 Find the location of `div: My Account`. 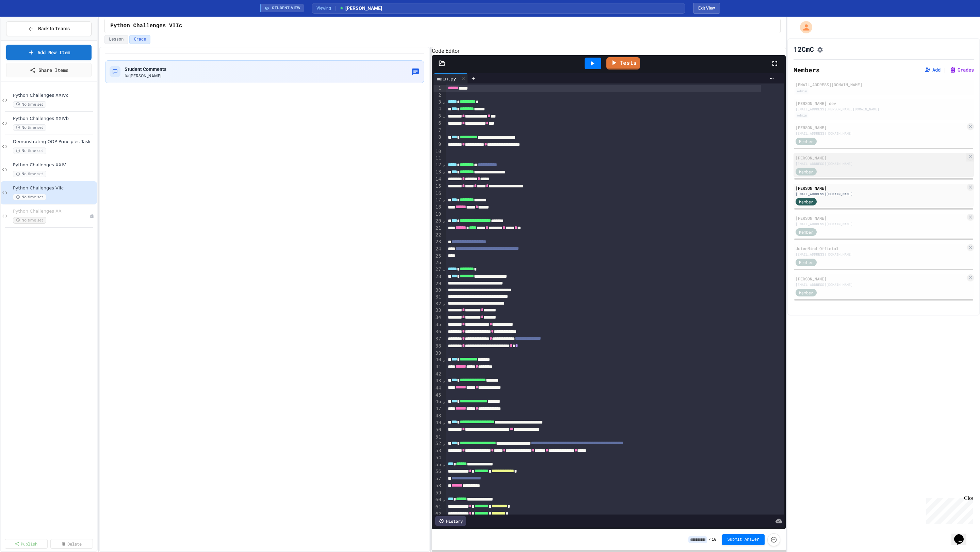

div: My Account is located at coordinates (804, 28).